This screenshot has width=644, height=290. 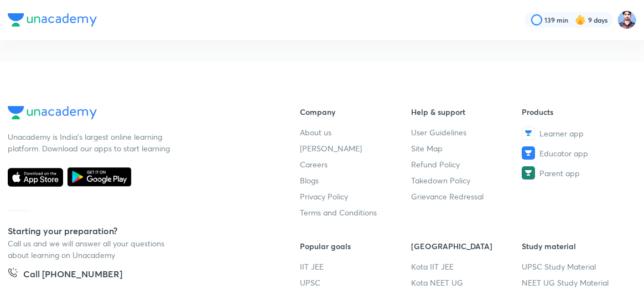 What do you see at coordinates (466, 148) in the screenshot?
I see `a: Site Map` at bounding box center [466, 148].